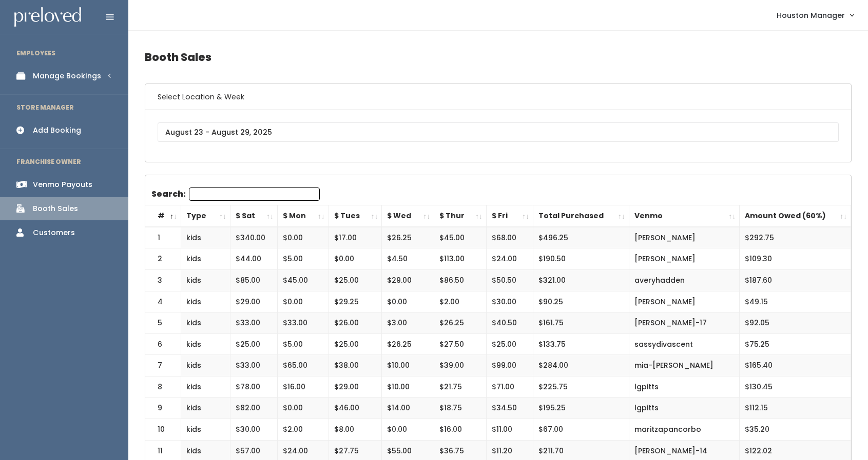  I want to click on td: $165.40, so click(794, 366).